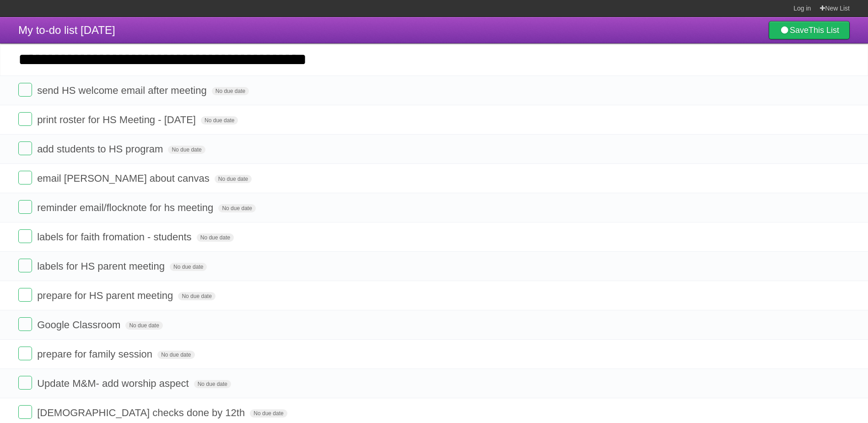 This screenshot has height=423, width=868. Describe the element at coordinates (123, 90) in the screenshot. I see `span: send HS welcome email after meeting` at that location.